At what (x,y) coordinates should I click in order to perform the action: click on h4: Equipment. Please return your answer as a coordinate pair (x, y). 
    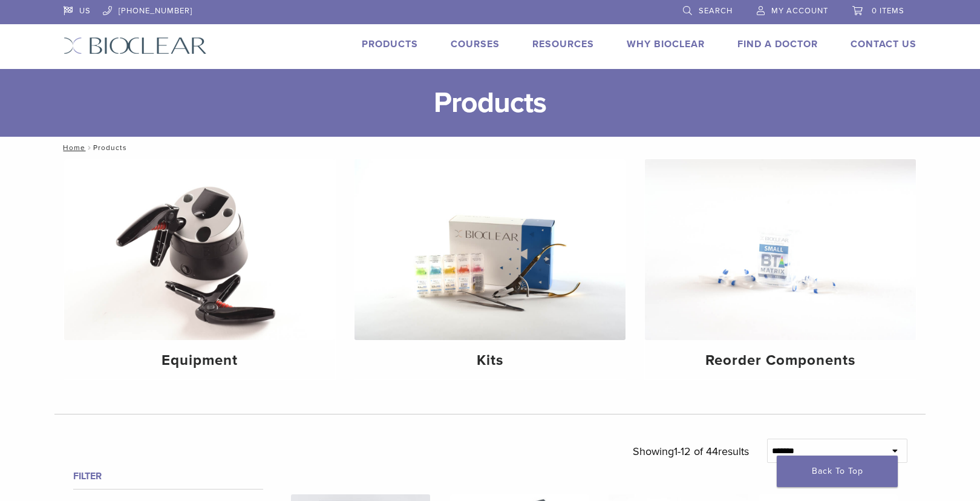
    Looking at the image, I should click on (200, 360).